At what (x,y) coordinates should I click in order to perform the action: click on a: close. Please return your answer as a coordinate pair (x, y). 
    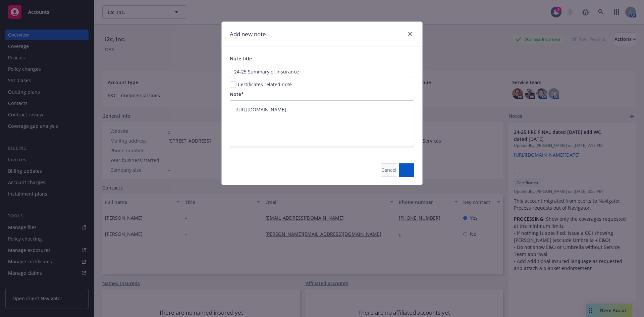
    Looking at the image, I should click on (410, 34).